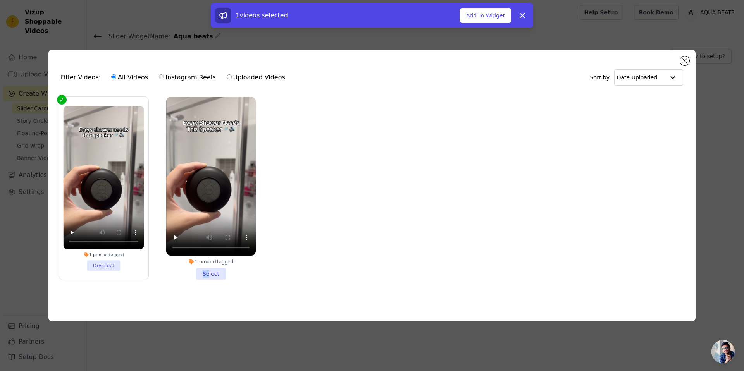  What do you see at coordinates (187, 78) in the screenshot?
I see `label: Instagram Reels` at bounding box center [187, 78].